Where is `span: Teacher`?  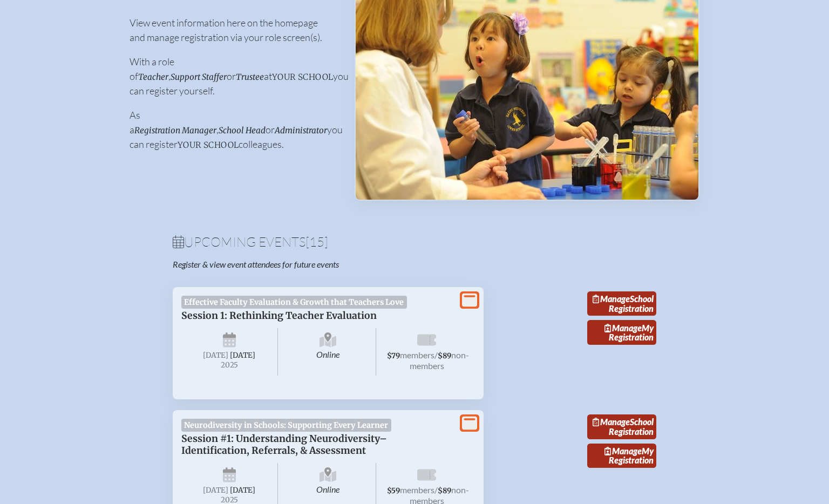 span: Teacher is located at coordinates (153, 76).